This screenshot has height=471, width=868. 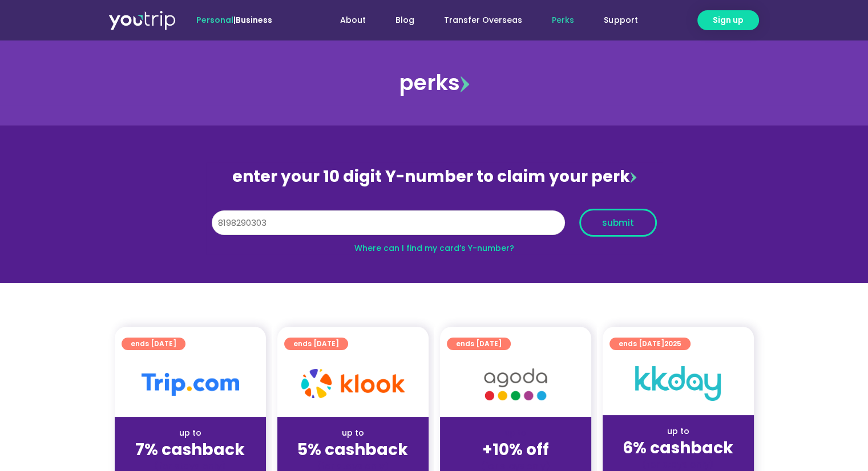 I want to click on div: enter your 10 digit Y-number to claim your perk, so click(x=434, y=177).